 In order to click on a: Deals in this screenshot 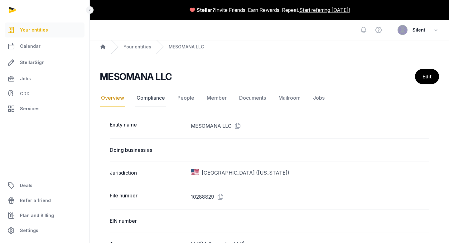, I will do `click(45, 185)`.